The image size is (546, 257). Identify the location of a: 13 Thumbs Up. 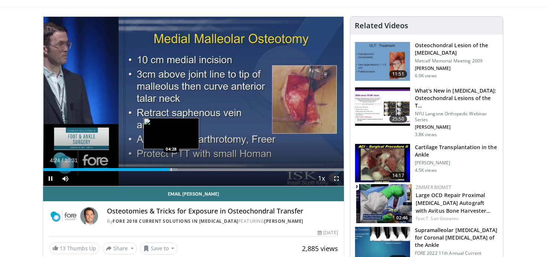
(74, 248).